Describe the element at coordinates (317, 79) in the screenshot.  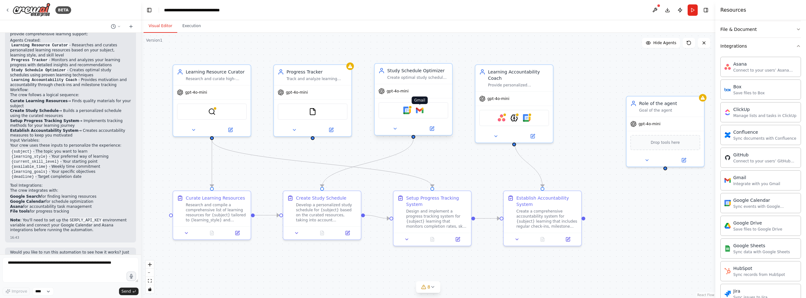
I see `div: Track and analyze learning progress for {subject} by monitoring completion rates, skill developme...` at that location.